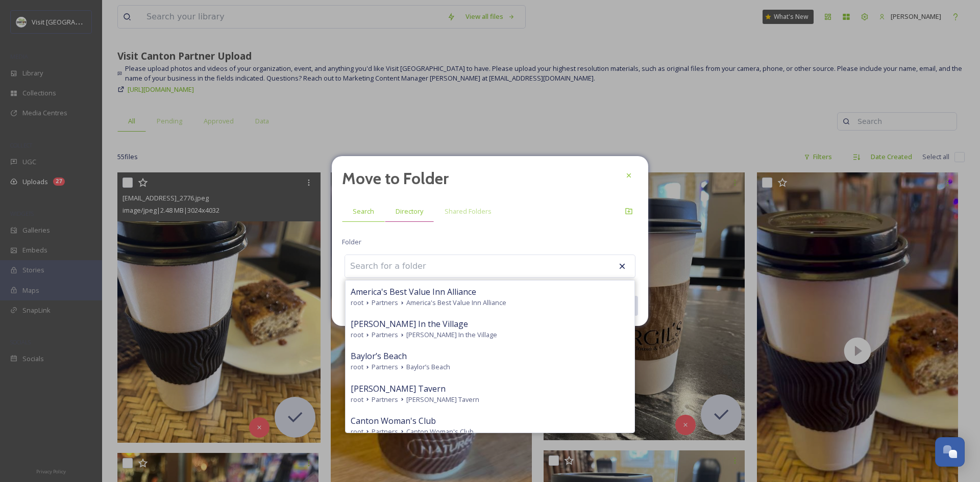 This screenshot has width=980, height=482. Describe the element at coordinates (363, 212) in the screenshot. I see `span: Search` at that location.